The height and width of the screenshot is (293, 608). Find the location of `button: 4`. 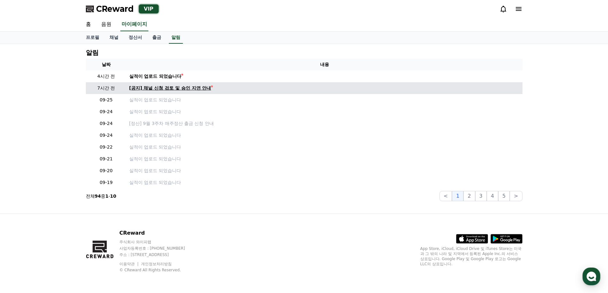

button: 4 is located at coordinates (493, 196).